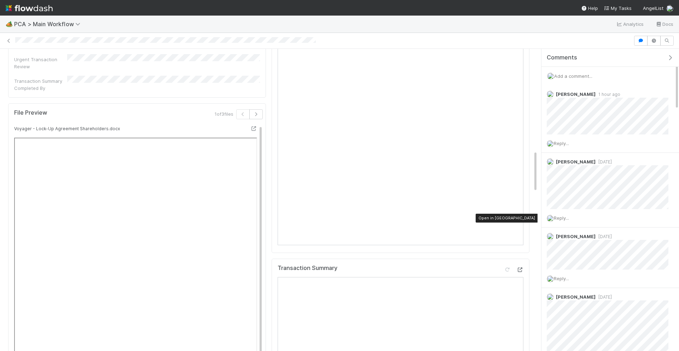 Image resolution: width=679 pixels, height=351 pixels. What do you see at coordinates (41, 84) in the screenshot?
I see `div: Transaction Summary Completed By` at bounding box center [41, 84].